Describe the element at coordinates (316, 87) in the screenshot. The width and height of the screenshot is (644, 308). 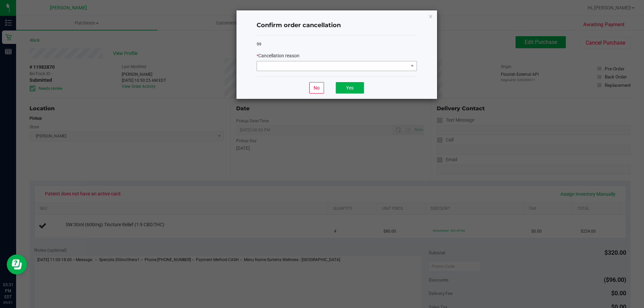
I see `button: No` at that location.